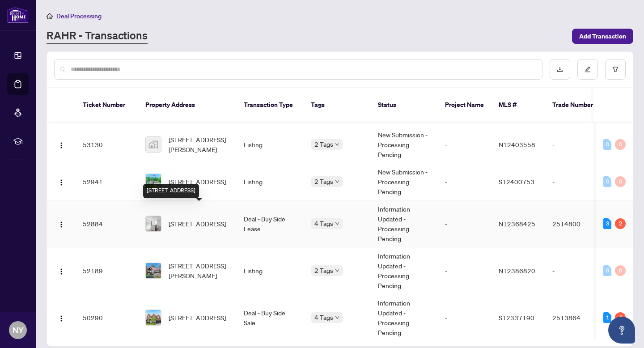 The height and width of the screenshot is (348, 644). Describe the element at coordinates (621, 317) in the screenshot. I see `div: 4` at that location.